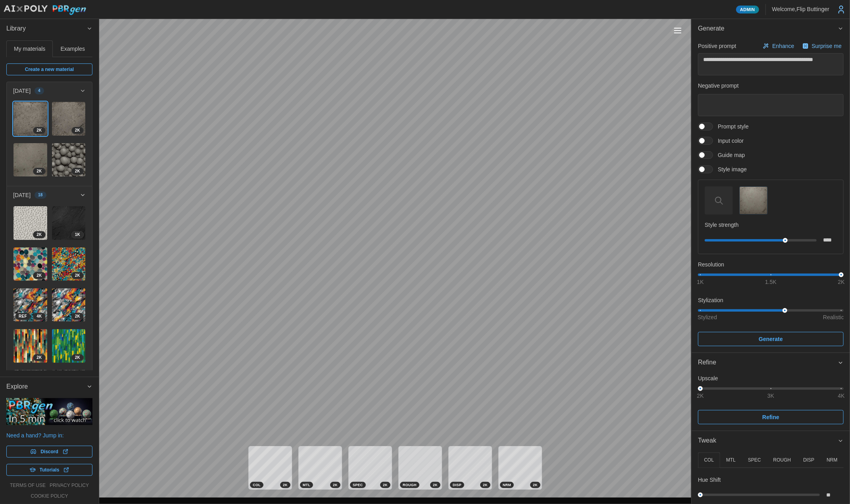  What do you see at coordinates (678, 31) in the screenshot?
I see `button: Toggle viewport controls` at bounding box center [678, 31].